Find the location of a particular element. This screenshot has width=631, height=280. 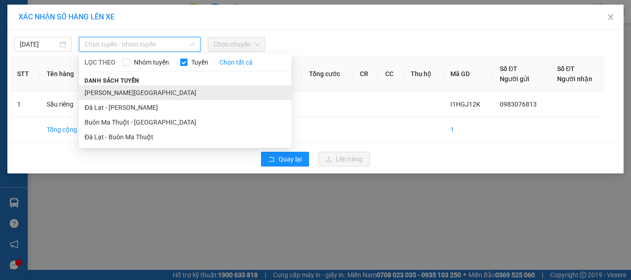

span: Người nhận is located at coordinates (575, 79).